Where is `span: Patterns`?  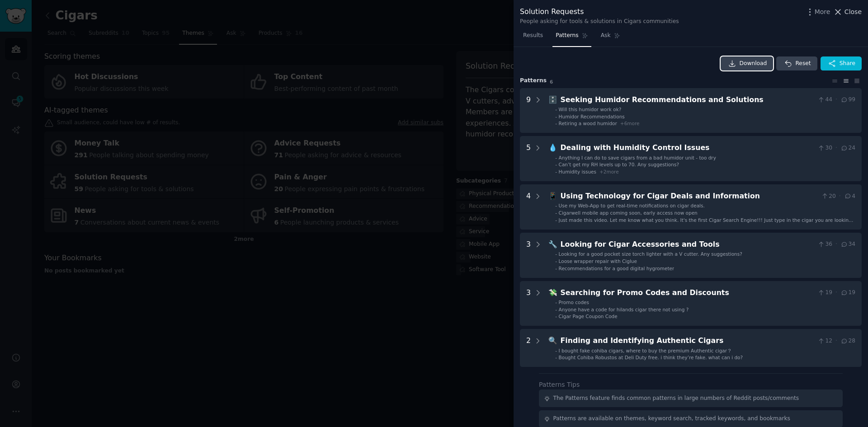
span: Patterns is located at coordinates (567, 36).